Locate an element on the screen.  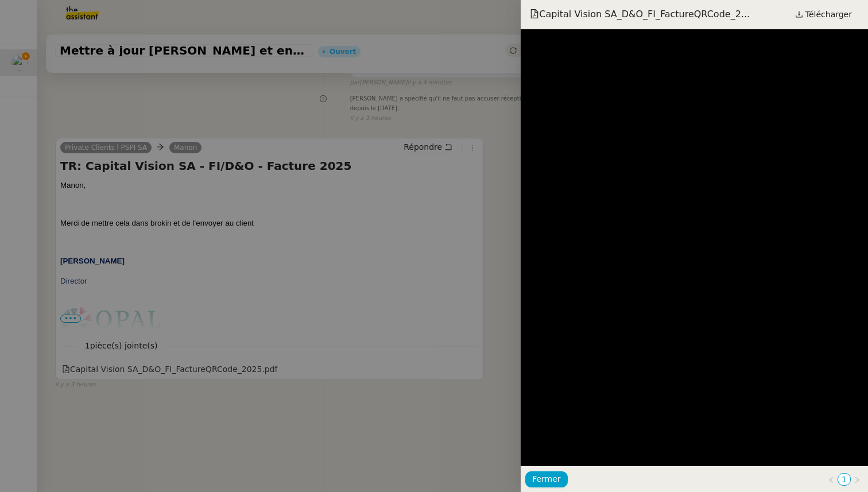
a: Télécharger is located at coordinates (824, 14).